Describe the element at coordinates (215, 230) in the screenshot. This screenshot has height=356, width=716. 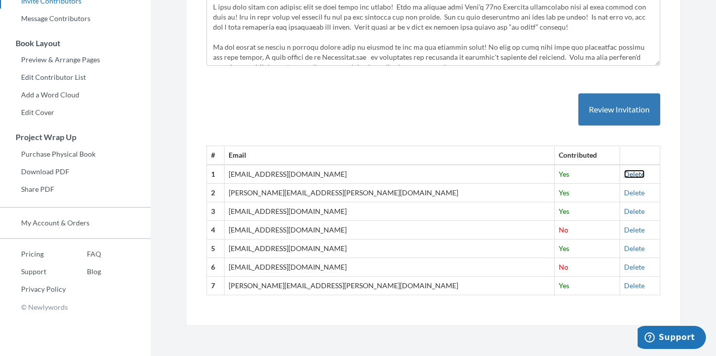
I see `th: 4` at that location.